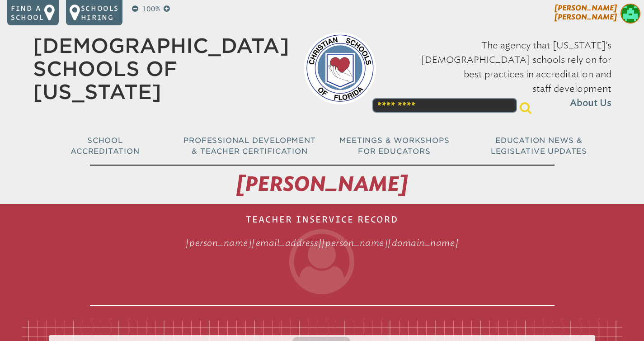  I want to click on h1: Teacher Inservice Record, so click(322, 257).